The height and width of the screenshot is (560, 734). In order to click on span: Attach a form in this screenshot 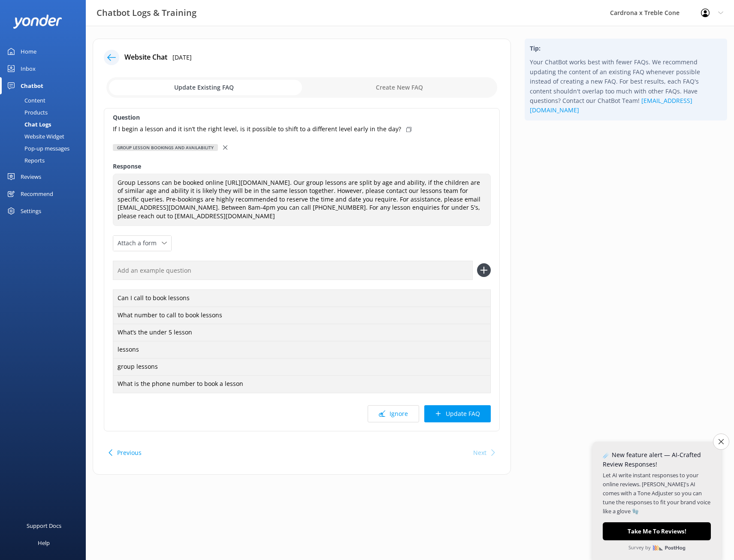, I will do `click(140, 243)`.